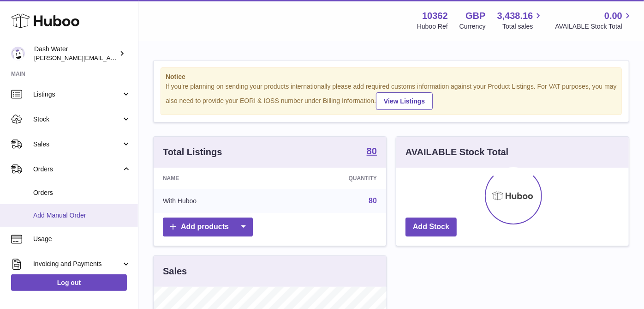 This screenshot has width=644, height=309. Describe the element at coordinates (77, 119) in the screenshot. I see `span: Stock` at that location.